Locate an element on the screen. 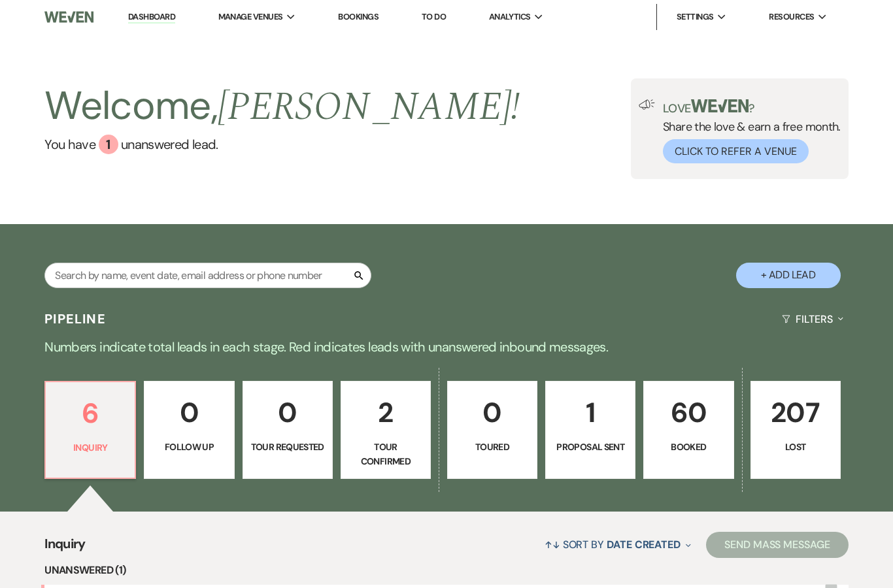 This screenshot has width=893, height=588. p: Booked is located at coordinates (688, 447).